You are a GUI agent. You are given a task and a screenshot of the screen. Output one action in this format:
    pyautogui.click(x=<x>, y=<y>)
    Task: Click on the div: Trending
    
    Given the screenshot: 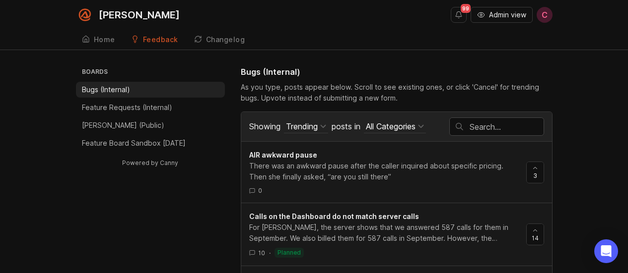 What is the action you would take?
    pyautogui.click(x=302, y=127)
    